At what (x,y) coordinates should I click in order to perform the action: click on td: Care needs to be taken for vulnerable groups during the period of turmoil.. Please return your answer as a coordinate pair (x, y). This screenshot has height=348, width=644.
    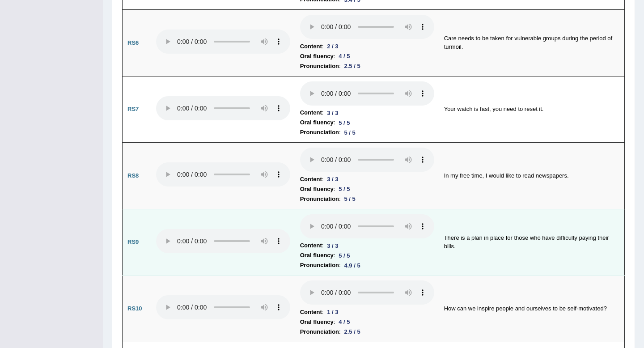
    Looking at the image, I should click on (531, 43).